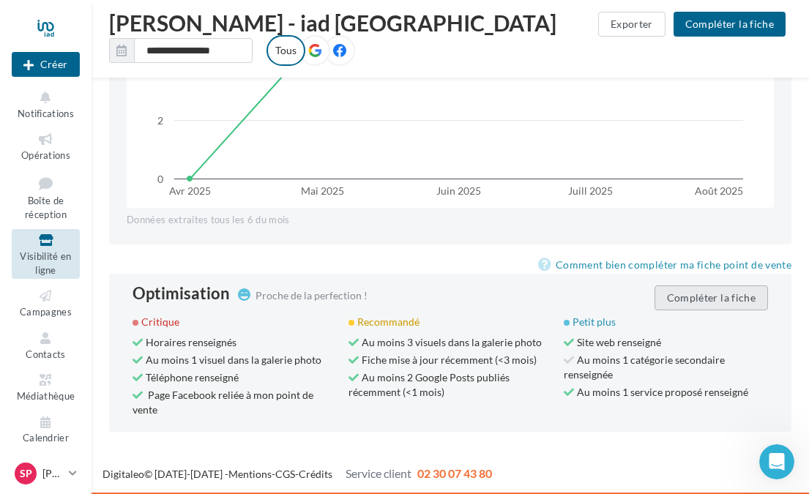  Describe the element at coordinates (223, 402) in the screenshot. I see `a: Page Facebook reliée à mon point de vente` at that location.